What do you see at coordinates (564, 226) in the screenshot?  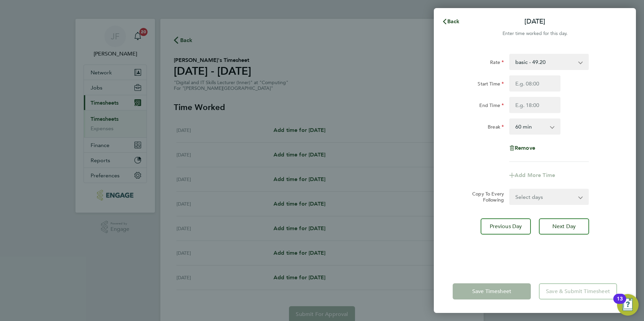 I see `button: Next Day` at bounding box center [564, 226].